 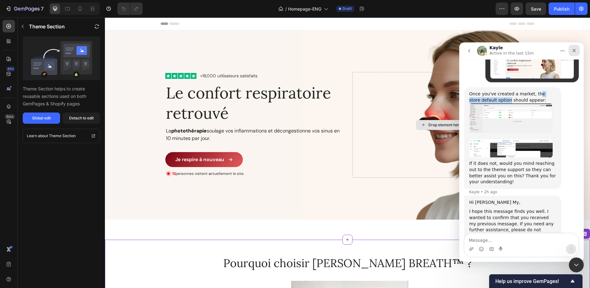 What do you see at coordinates (54, 54) in the screenshot?
I see `div: Once you've created a market, the store default option should appear:` at bounding box center [54, 54].